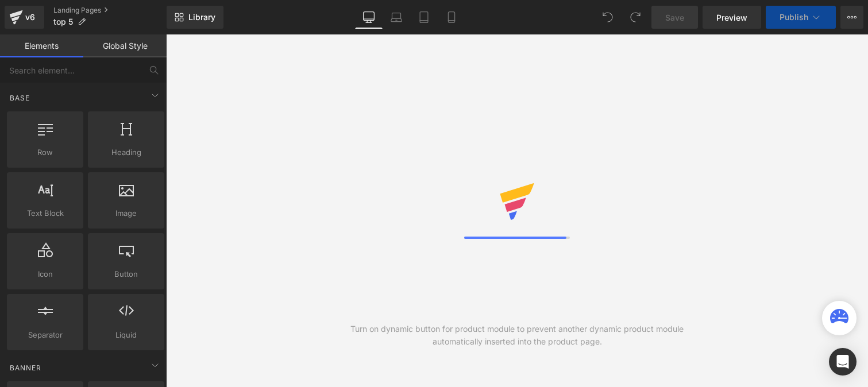 The image size is (868, 387). I want to click on span: Library, so click(201, 17).